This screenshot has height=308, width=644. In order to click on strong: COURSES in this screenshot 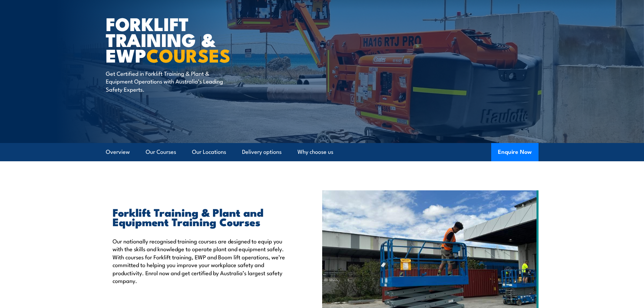, I will do `click(189, 55)`.